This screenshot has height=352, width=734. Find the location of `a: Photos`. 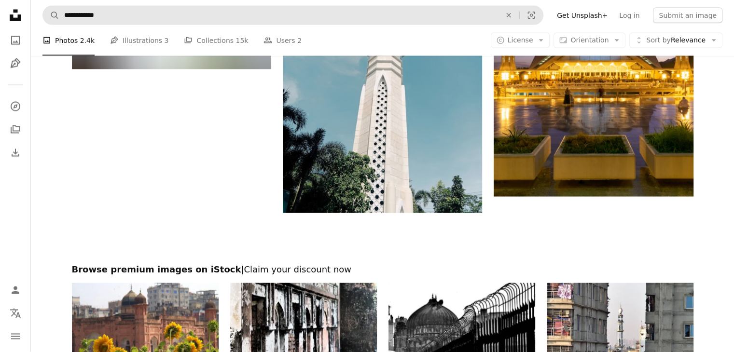

a: Photos is located at coordinates (15, 41).